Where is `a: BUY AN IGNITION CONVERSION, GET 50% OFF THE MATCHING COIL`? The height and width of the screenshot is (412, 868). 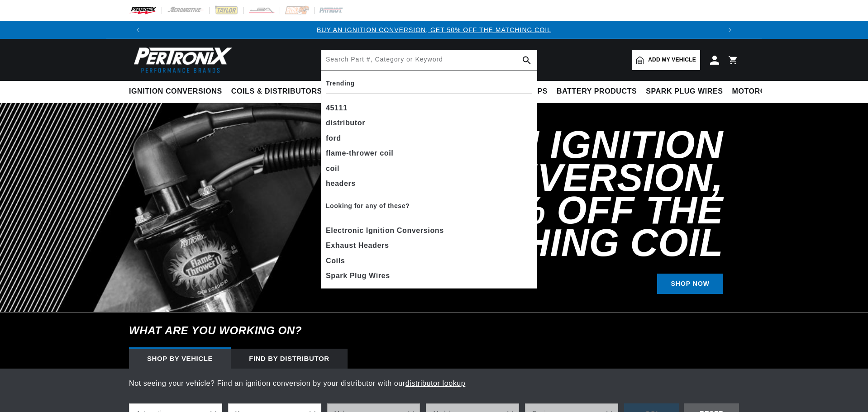
a: BUY AN IGNITION CONVERSION, GET 50% OFF THE MATCHING COIL is located at coordinates (434, 30).